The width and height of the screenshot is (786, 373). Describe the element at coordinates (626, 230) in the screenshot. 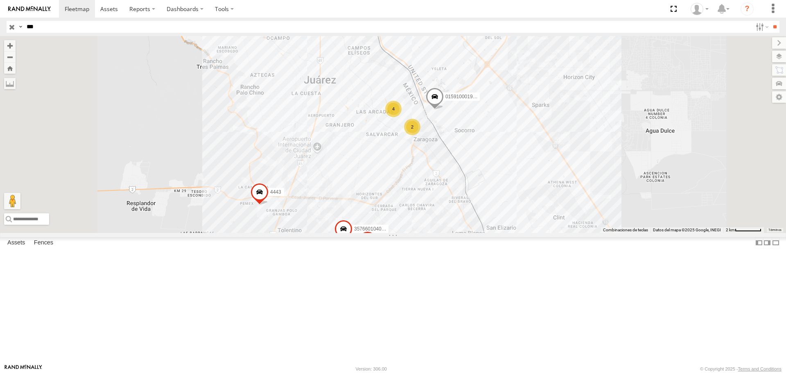

I see `button: Combinaciones de teclas` at that location.